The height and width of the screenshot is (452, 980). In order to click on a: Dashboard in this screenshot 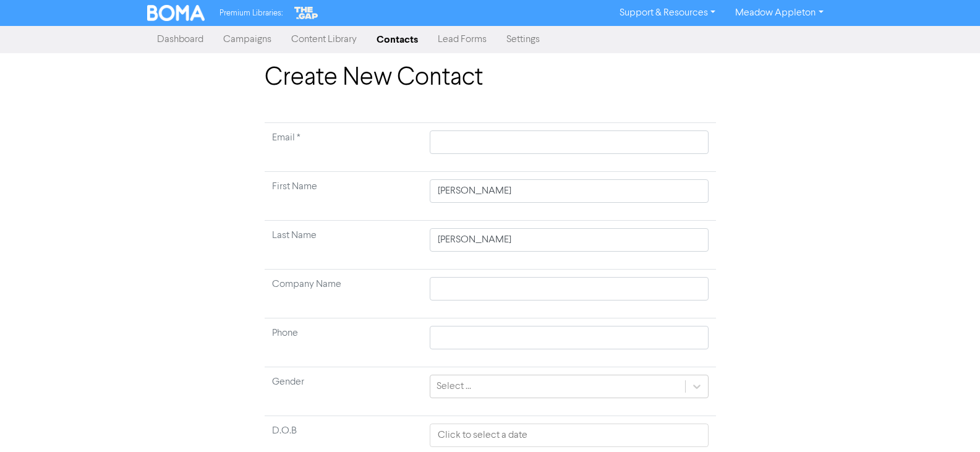, I will do `click(180, 39)`.